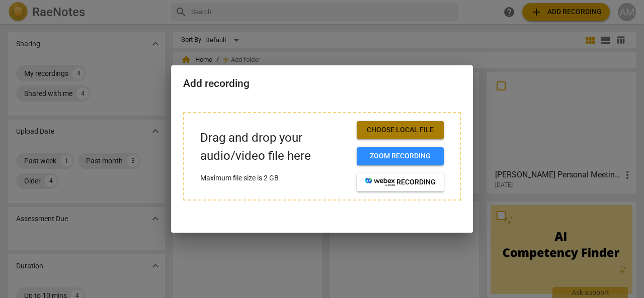 The height and width of the screenshot is (298, 644). Describe the element at coordinates (400, 156) in the screenshot. I see `button: Zoom recording` at that location.